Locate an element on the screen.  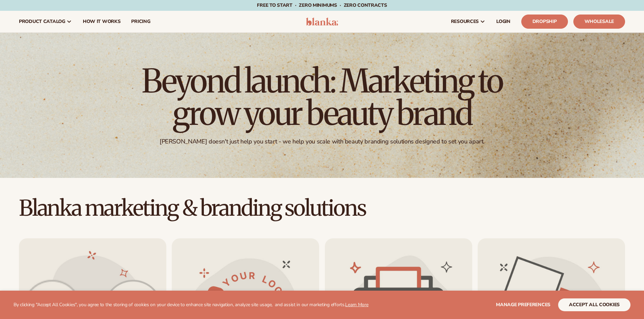
button: Manage preferences is located at coordinates (523, 305).